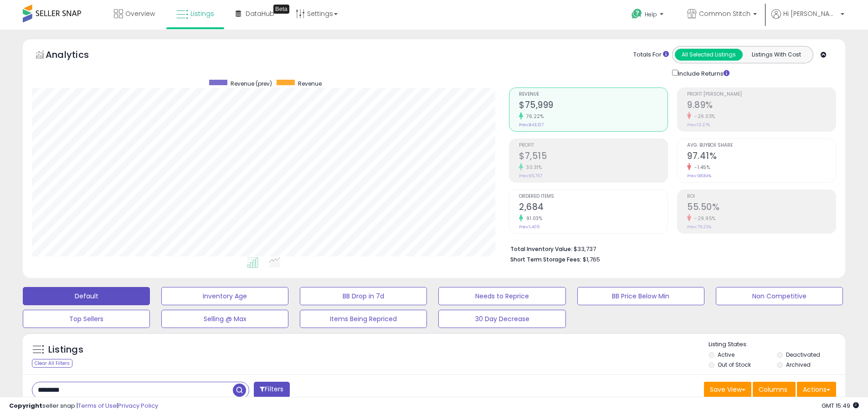 This screenshot has width=868, height=415. What do you see at coordinates (86, 319) in the screenshot?
I see `button: Top Sellers` at bounding box center [86, 319].